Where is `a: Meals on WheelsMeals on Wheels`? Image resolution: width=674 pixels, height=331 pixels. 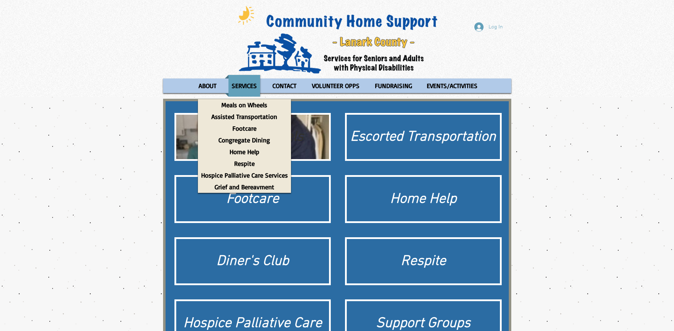
a: Meals on WheelsMeals on Wheels is located at coordinates (253, 137).